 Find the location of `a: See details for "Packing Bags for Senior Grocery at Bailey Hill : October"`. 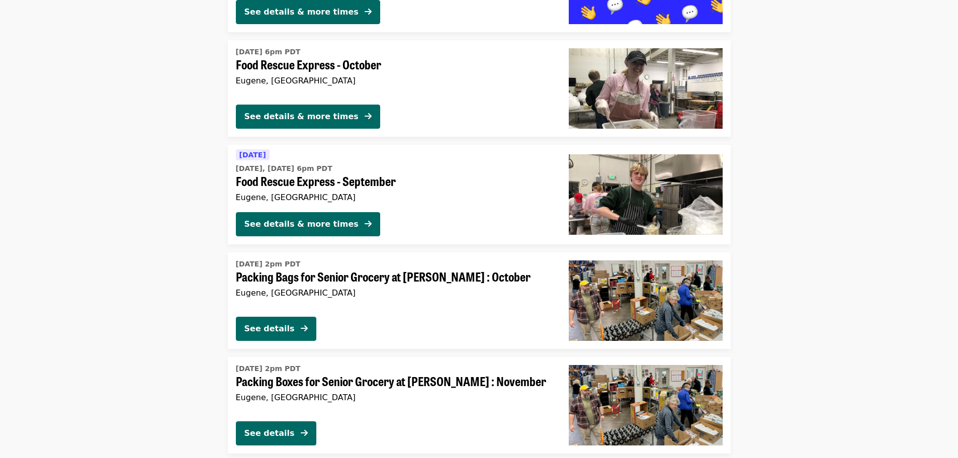

a: See details for "Packing Bags for Senior Grocery at Bailey Hill : October" is located at coordinates (479, 301).